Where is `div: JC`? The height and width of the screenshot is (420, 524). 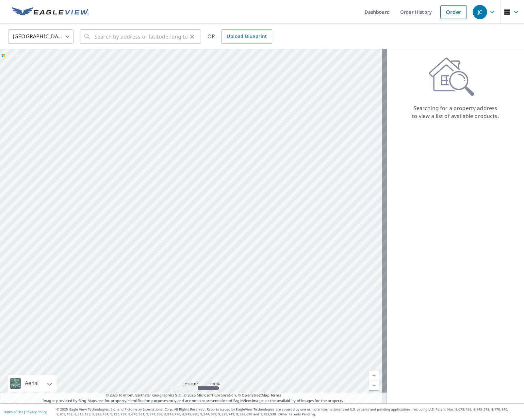 div: JC is located at coordinates (480, 12).